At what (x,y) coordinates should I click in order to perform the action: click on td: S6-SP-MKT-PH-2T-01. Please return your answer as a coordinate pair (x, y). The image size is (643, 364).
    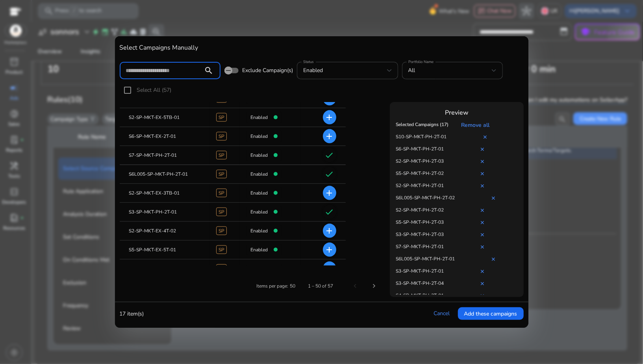
    Looking at the image, I should click on (420, 149).